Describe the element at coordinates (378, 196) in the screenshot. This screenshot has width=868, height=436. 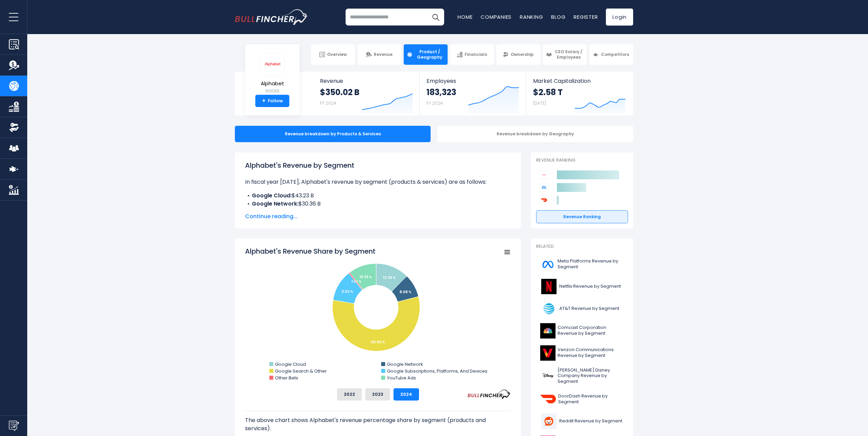
I see `li: $43.23 B` at that location.